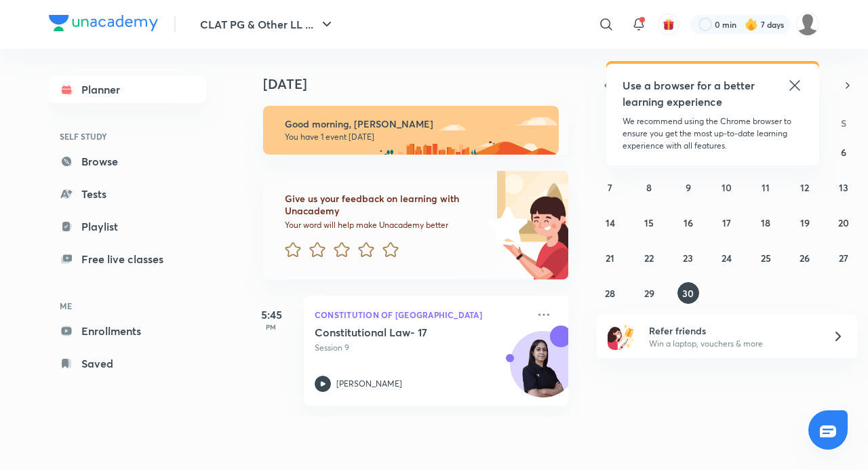 This screenshot has height=470, width=868. I want to click on abbr: September 26, 2025, so click(804, 258).